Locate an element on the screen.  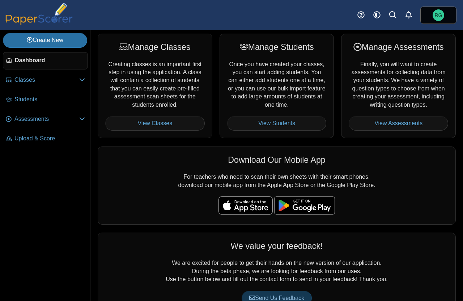
a: View Students is located at coordinates (277, 123).